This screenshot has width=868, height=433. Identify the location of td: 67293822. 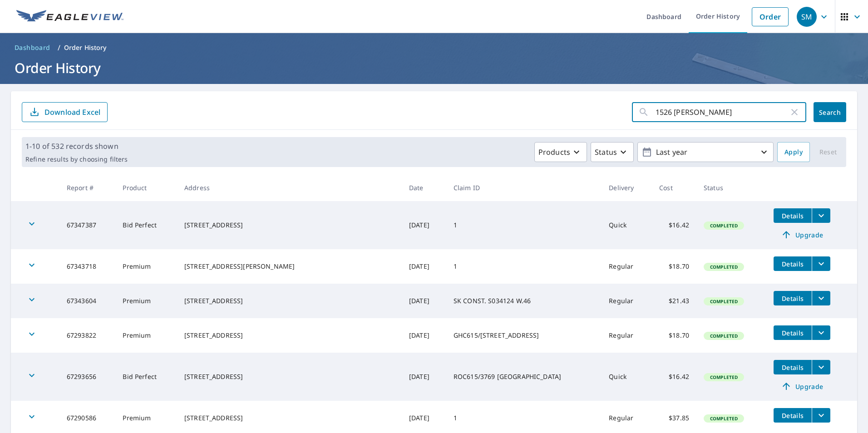
(88, 335).